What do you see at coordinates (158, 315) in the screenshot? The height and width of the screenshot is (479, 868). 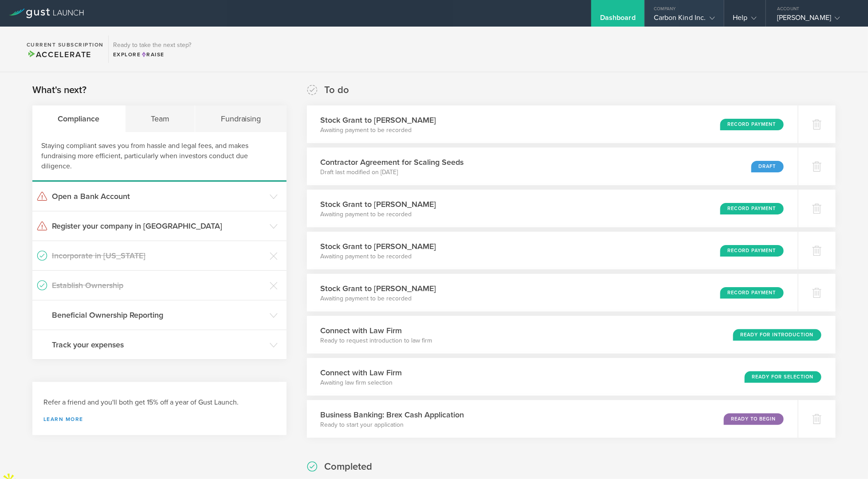 I see `h3: Beneficial Ownership Reporting` at bounding box center [158, 315].